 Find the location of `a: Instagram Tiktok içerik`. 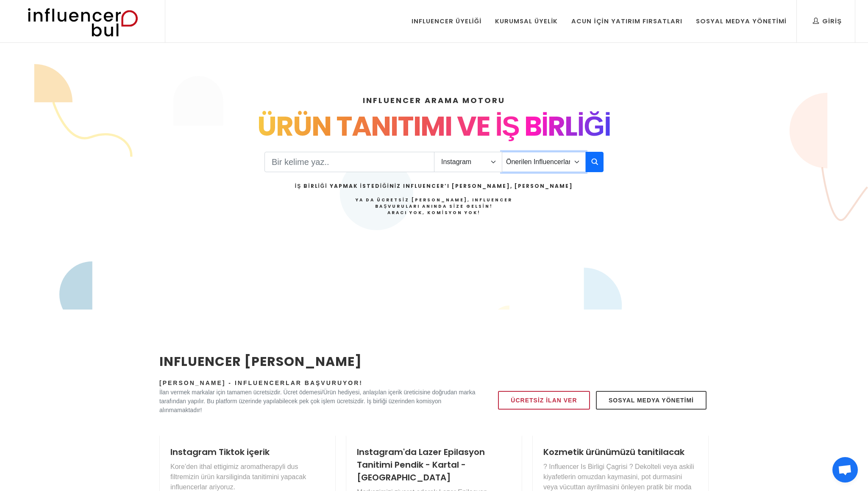

a: Instagram Tiktok içerik is located at coordinates (220, 452).